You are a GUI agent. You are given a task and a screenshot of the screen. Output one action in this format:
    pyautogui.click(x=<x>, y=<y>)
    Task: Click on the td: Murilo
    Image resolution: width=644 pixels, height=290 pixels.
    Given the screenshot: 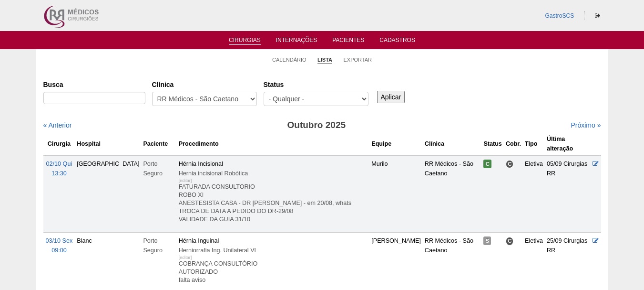 What is the action you would take?
    pyautogui.click(x=396, y=193)
    